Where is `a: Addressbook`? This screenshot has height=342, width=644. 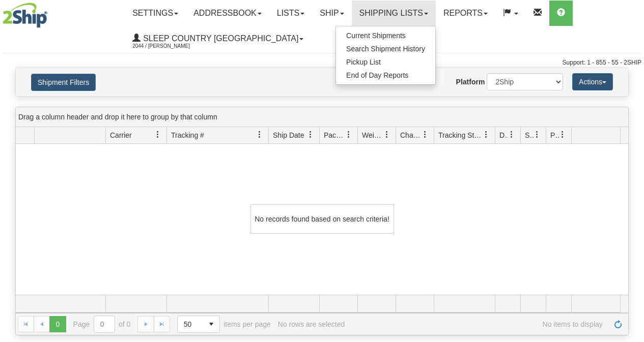 a: Addressbook is located at coordinates (228, 13).